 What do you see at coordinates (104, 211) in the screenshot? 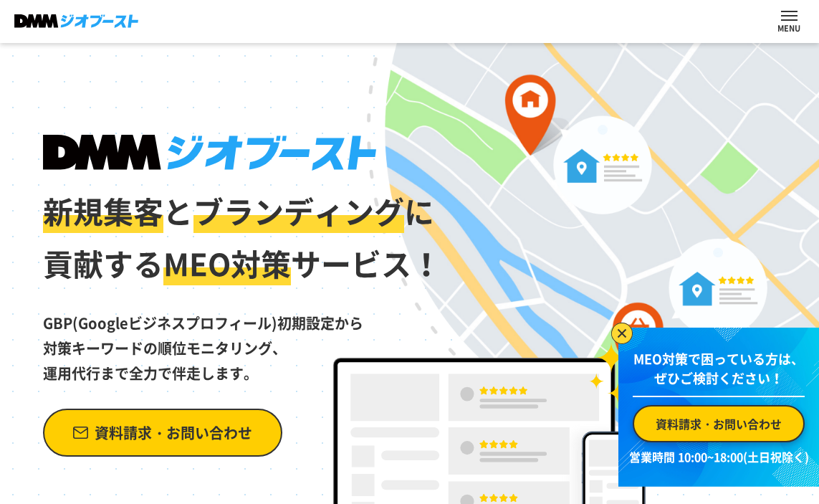
I see `span: 新規集客` at bounding box center [104, 211].